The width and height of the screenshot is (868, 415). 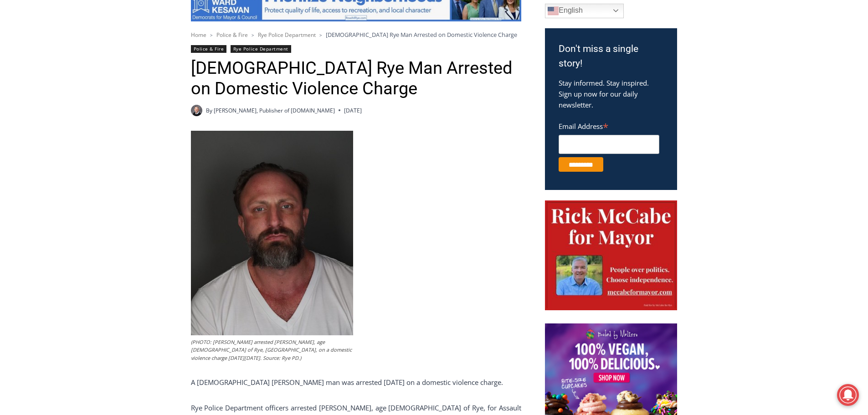 What do you see at coordinates (611, 256) in the screenshot?
I see `img: McCabe for Mayor` at bounding box center [611, 256].